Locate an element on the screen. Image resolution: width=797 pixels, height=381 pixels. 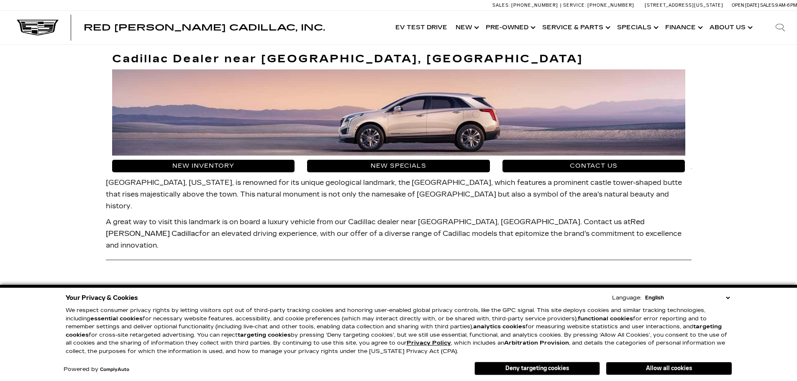
a: Finance is located at coordinates (683, 28).